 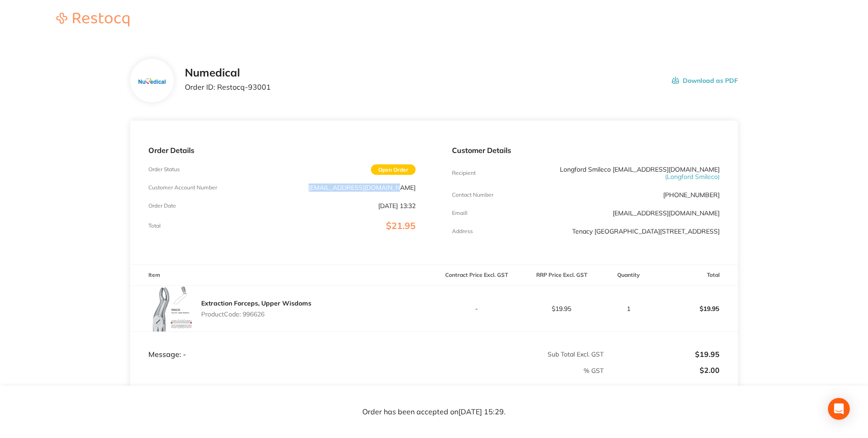 I want to click on p: Sub Total Excl. GST, so click(x=519, y=354).